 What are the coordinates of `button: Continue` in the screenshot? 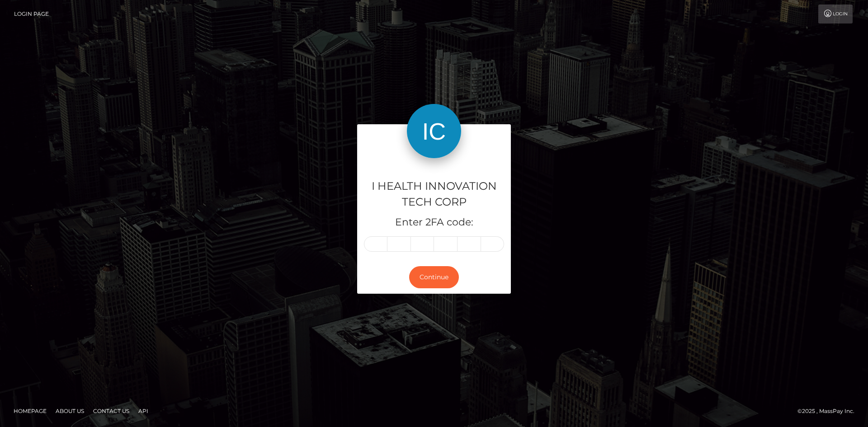 It's located at (434, 277).